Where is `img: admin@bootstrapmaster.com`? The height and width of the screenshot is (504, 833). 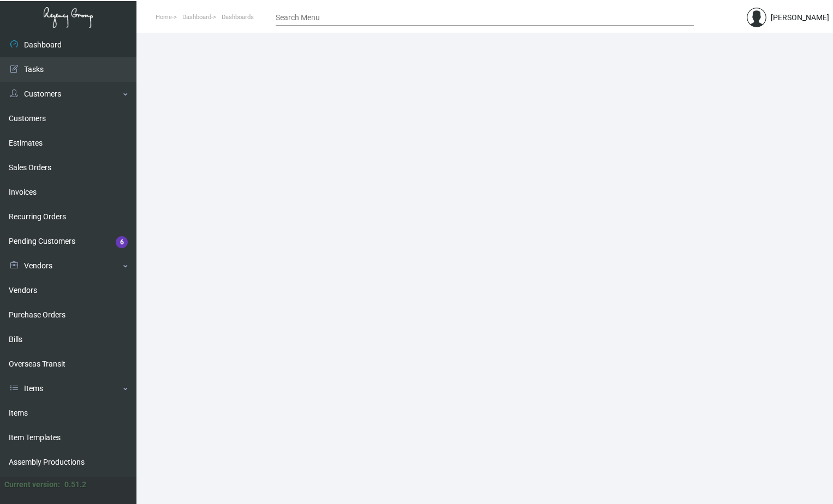
img: admin@bootstrapmaster.com is located at coordinates (756, 18).